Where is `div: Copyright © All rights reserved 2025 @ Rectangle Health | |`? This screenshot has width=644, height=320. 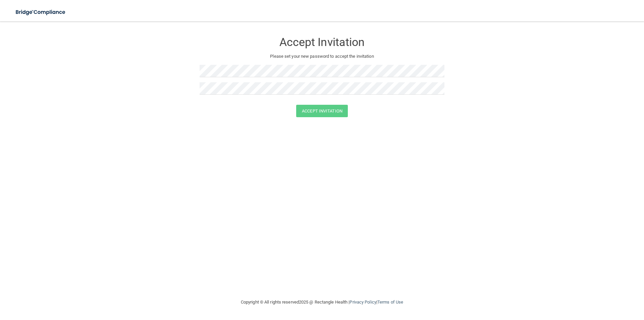 div: Copyright © All rights reserved 2025 @ Rectangle Health | | is located at coordinates (322, 302).